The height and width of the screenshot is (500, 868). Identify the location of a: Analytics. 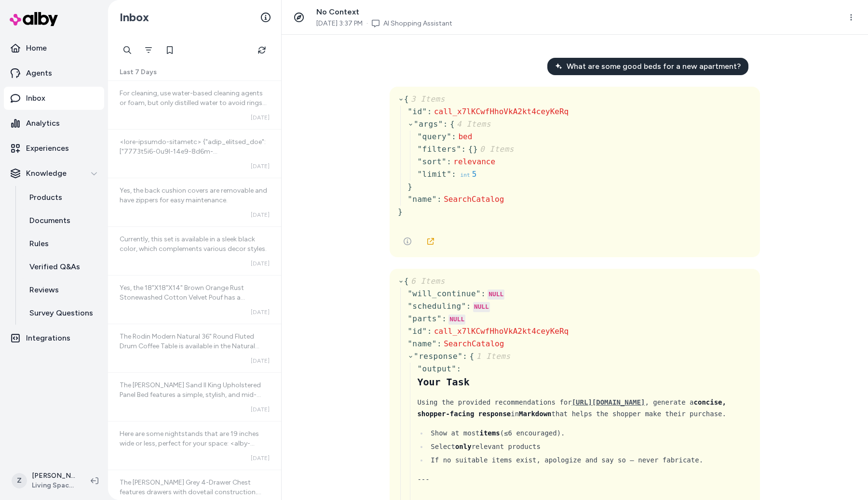
(54, 123).